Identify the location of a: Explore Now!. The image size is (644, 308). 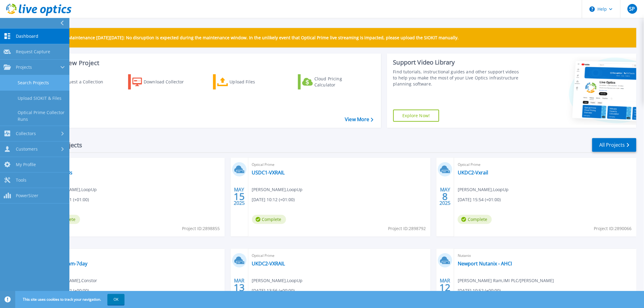
(416, 116).